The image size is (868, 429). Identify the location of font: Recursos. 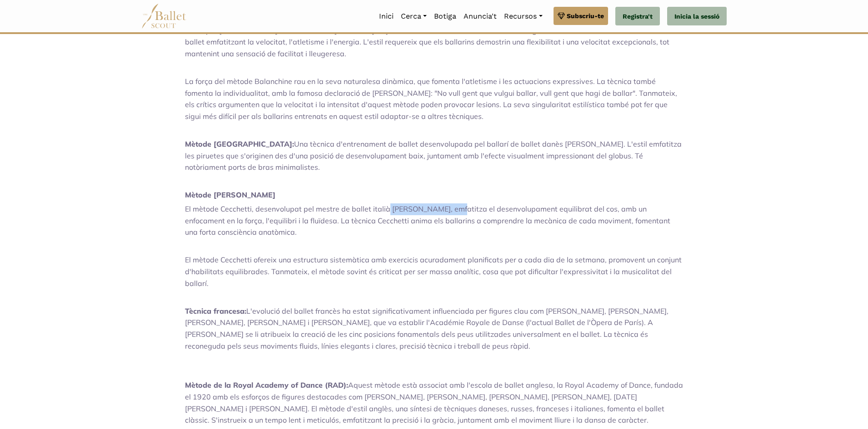
(520, 16).